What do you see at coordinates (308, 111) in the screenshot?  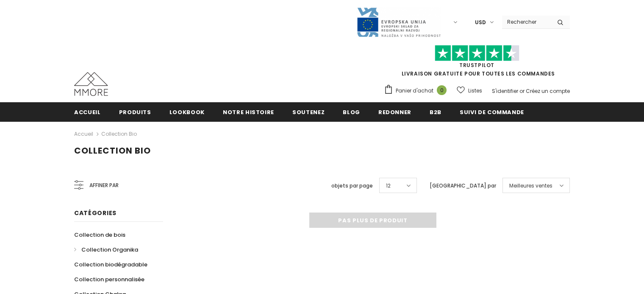 I see `a: soutenez` at bounding box center [308, 111].